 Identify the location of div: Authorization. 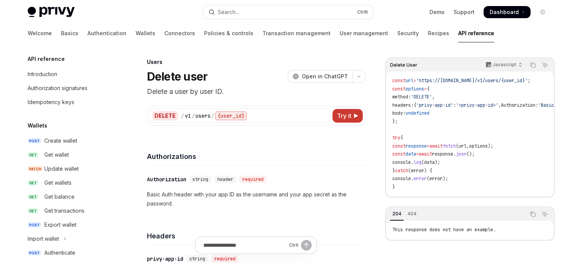
(167, 180).